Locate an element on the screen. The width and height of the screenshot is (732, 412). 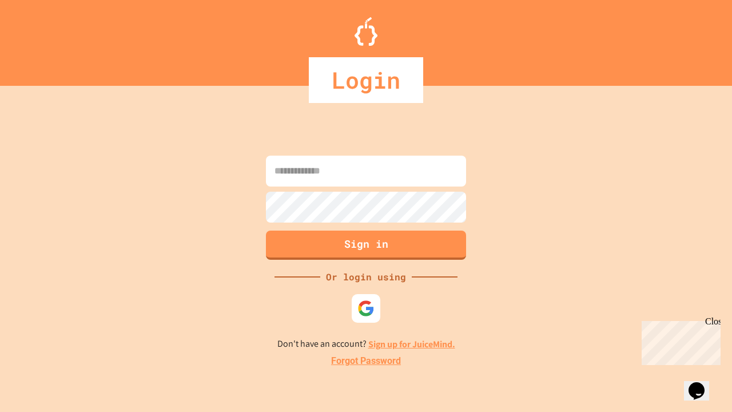
img: google-icon.svg is located at coordinates (366, 308).